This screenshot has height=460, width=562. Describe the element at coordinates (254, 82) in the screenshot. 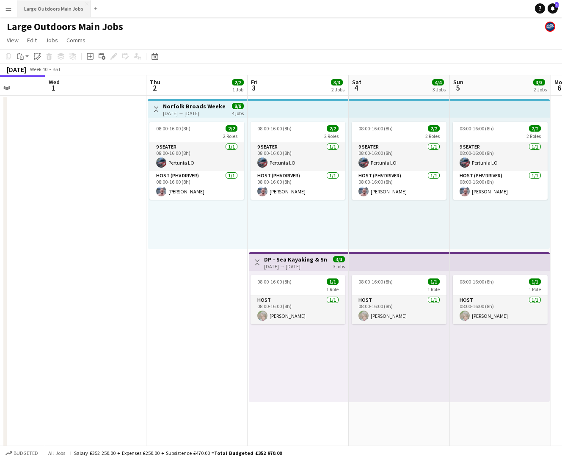

I see `span: Fri` at that location.